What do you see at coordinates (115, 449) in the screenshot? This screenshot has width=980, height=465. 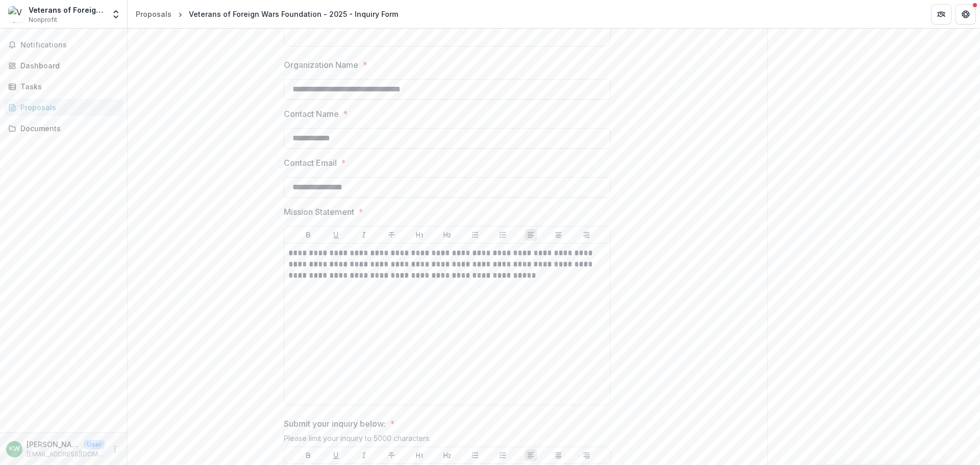 I see `button: More` at bounding box center [115, 449].